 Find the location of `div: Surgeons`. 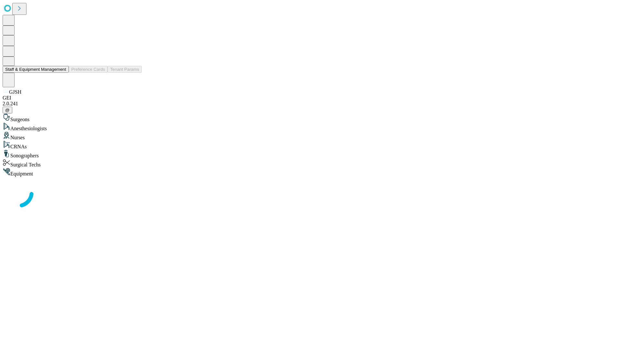

div: Surgeons is located at coordinates (310, 118).